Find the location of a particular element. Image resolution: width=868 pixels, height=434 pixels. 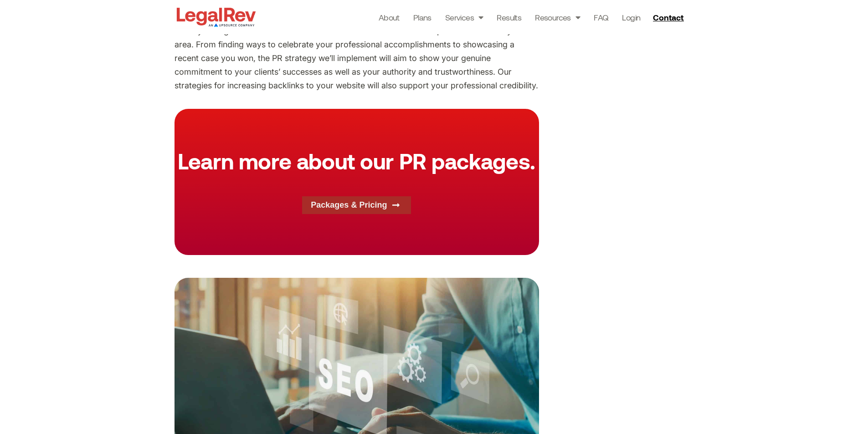

a: Services is located at coordinates (464, 17).